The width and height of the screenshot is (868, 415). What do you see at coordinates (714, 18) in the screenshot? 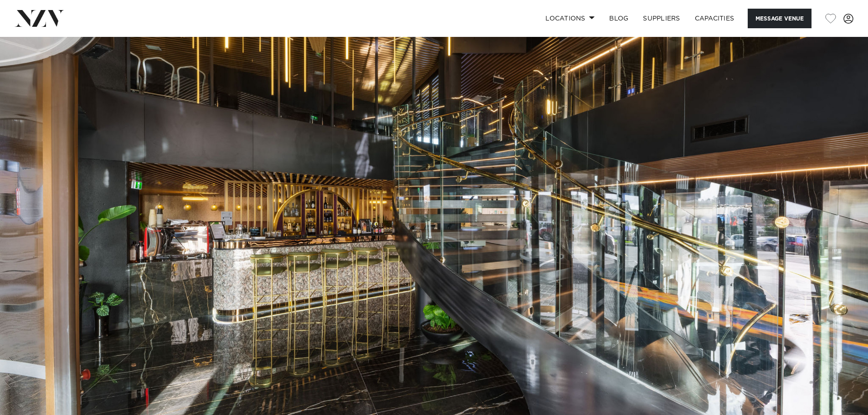
I see `a: Capacities` at bounding box center [714, 18].